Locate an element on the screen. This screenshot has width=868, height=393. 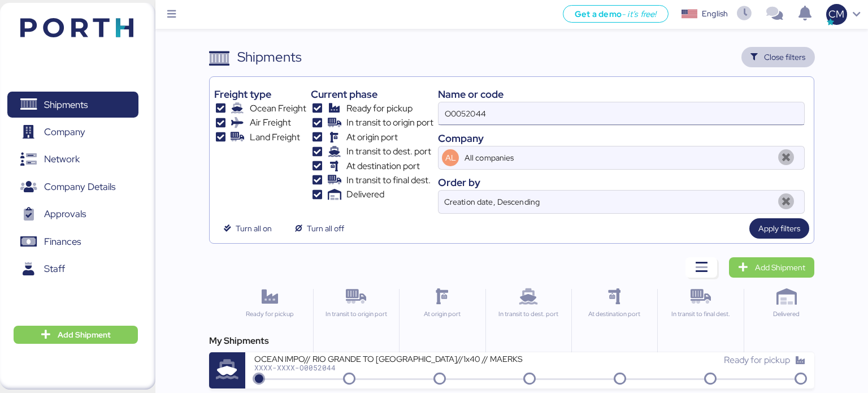
a: Finances is located at coordinates (73, 242).